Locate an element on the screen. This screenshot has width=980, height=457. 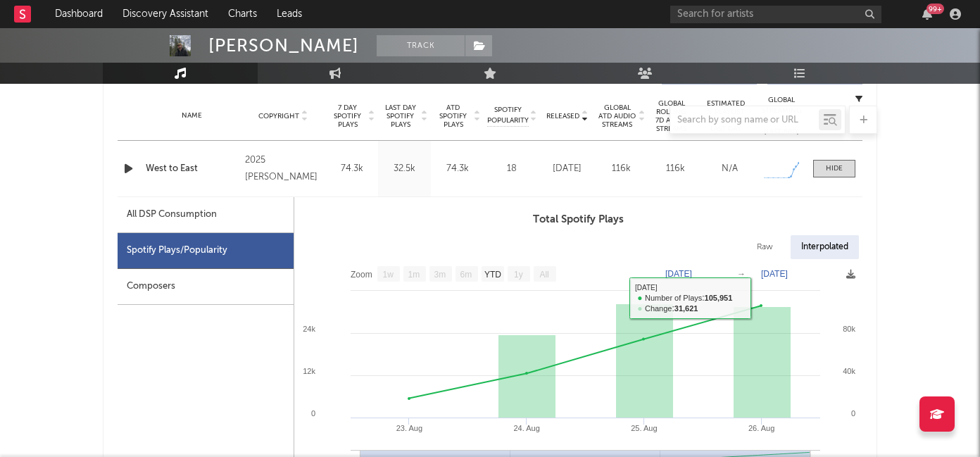
span: Global Rolling 7D Audio Streams is located at coordinates (671, 116).